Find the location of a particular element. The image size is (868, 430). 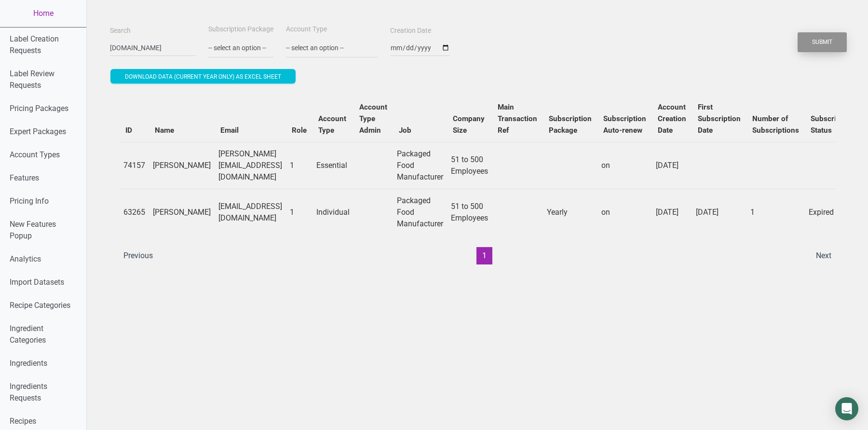

td: Individual is located at coordinates (333, 212).